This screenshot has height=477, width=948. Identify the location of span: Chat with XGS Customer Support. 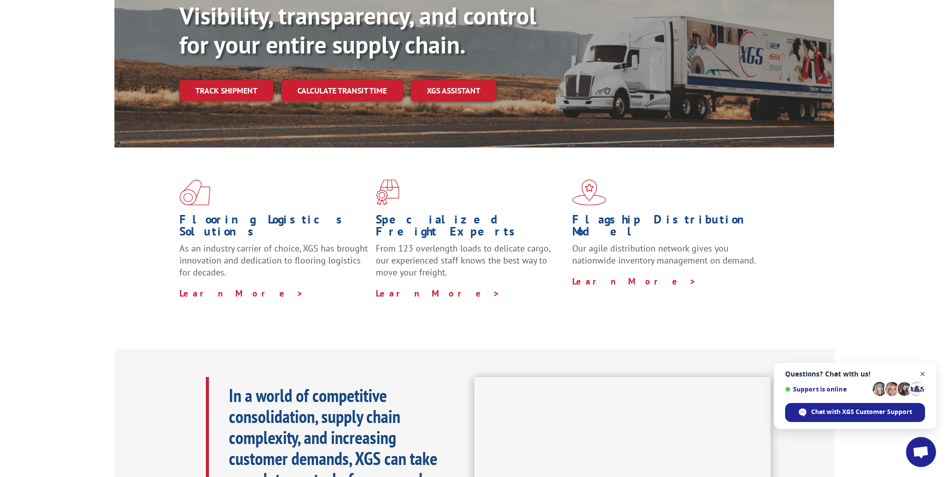
(862, 412).